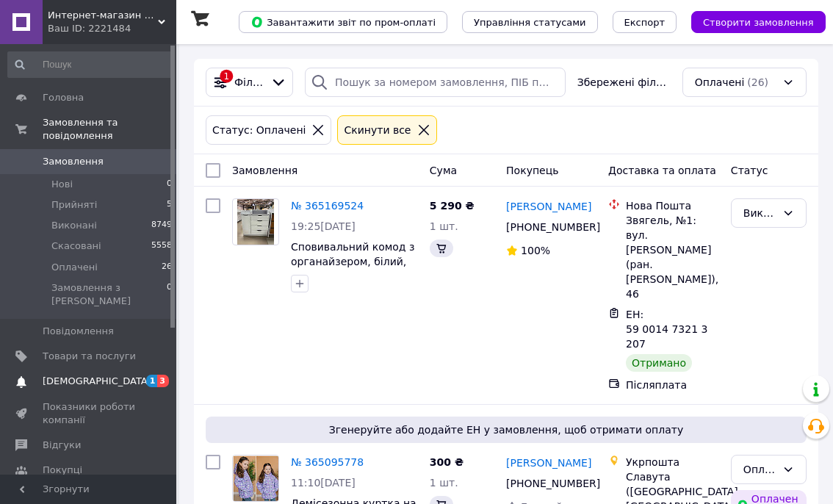 This screenshot has height=504, width=833. I want to click on span: Виконані, so click(74, 225).